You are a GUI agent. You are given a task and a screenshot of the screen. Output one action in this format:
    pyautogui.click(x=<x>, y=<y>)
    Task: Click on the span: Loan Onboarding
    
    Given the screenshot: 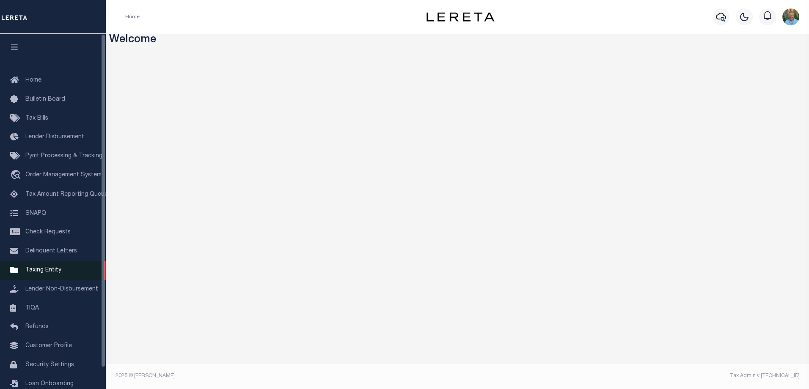 What is the action you would take?
    pyautogui.click(x=49, y=384)
    